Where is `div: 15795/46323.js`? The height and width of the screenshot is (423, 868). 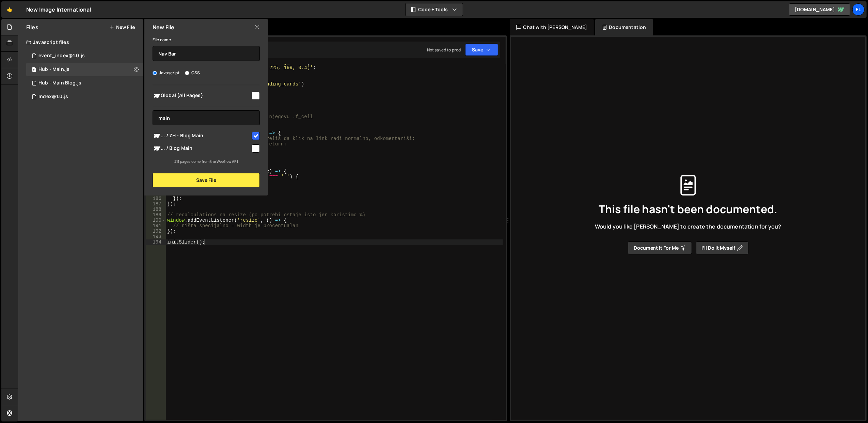 div: 15795/46323.js is located at coordinates (85, 69).